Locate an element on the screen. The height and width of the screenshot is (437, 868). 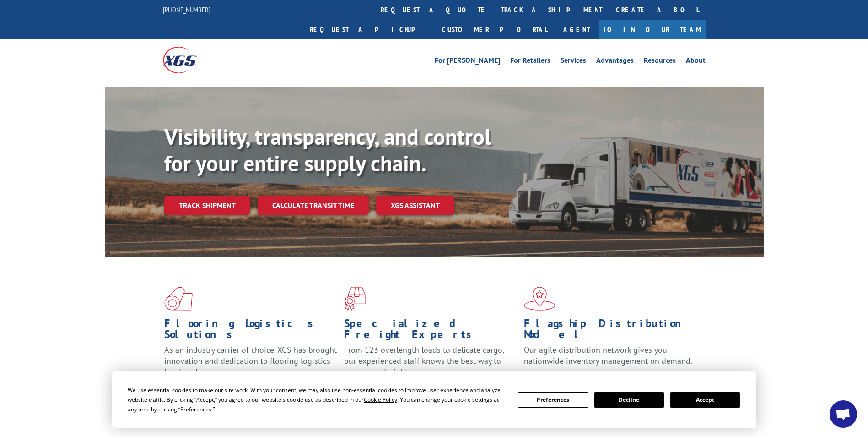
a: Customer Portal is located at coordinates (495, 29).